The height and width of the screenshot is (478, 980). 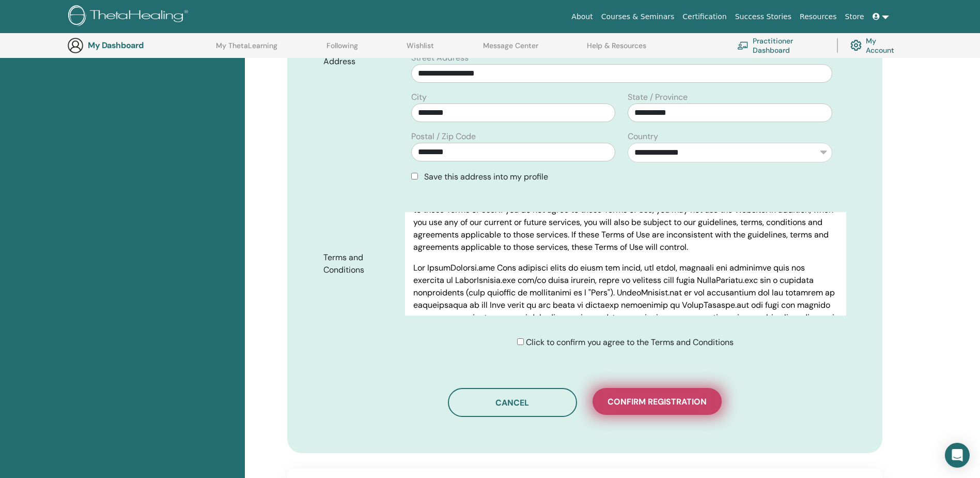 I want to click on a: Store, so click(x=855, y=17).